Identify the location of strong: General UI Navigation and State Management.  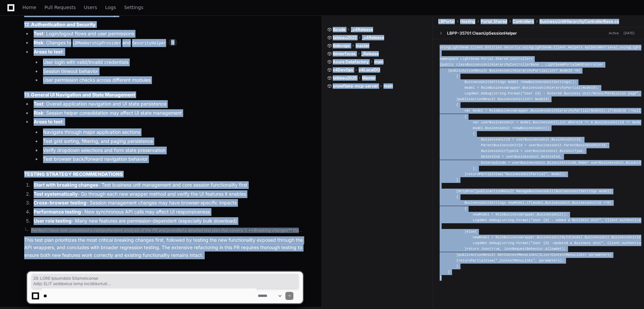
(83, 95).